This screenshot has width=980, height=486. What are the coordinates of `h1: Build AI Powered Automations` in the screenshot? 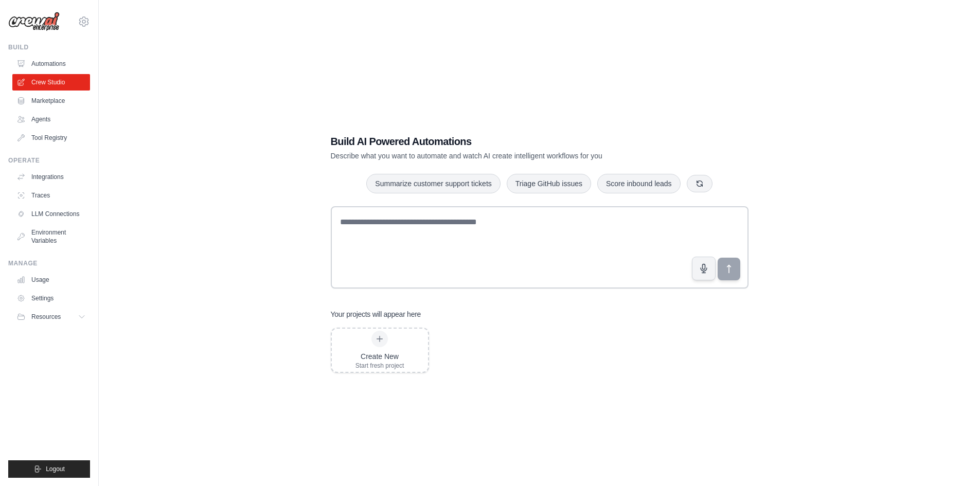 It's located at (504, 141).